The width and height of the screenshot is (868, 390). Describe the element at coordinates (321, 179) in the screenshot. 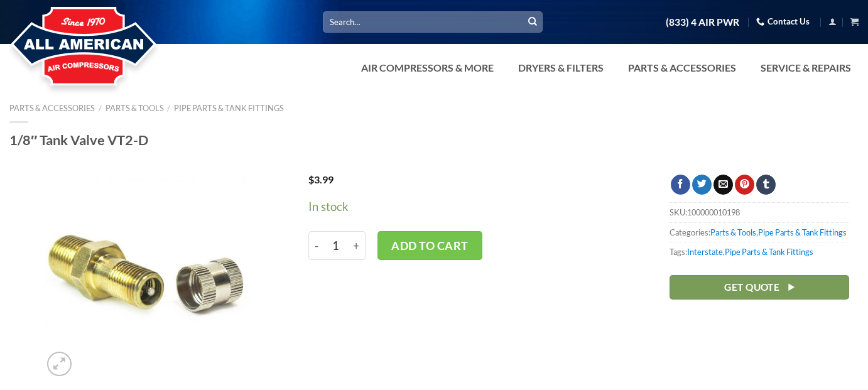

I see `bdi: 3.99` at that location.